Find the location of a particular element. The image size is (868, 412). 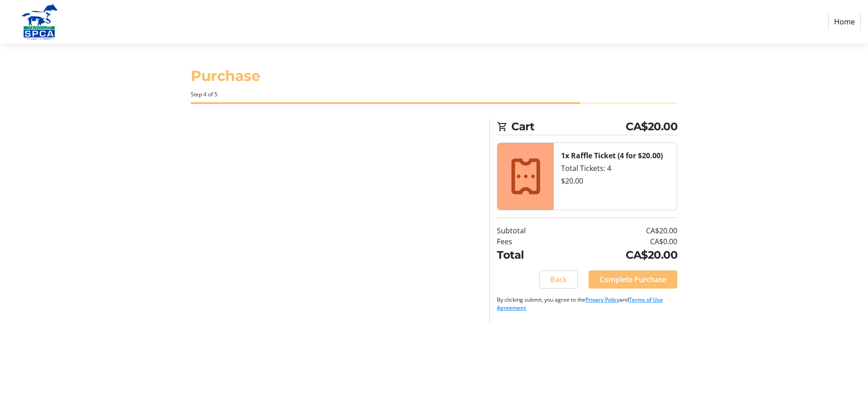

span: Cart is located at coordinates (569, 127).